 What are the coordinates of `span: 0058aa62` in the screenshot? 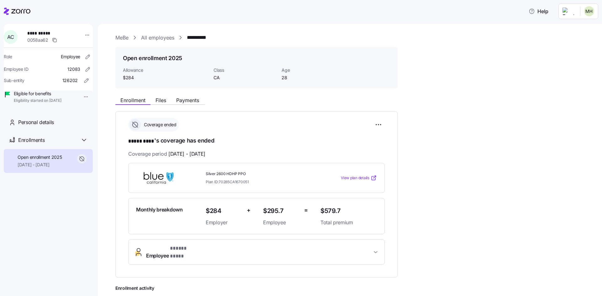 It's located at (38, 40).